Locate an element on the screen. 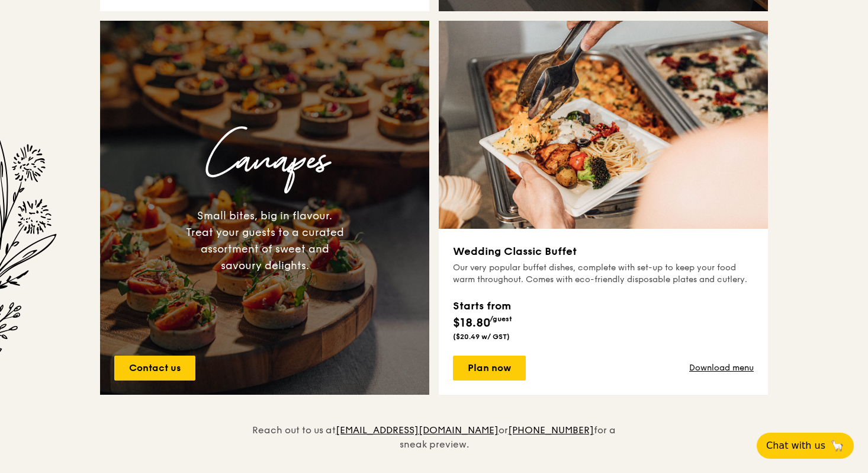 This screenshot has height=473, width=868. div: Starts from is located at coordinates (483, 306).